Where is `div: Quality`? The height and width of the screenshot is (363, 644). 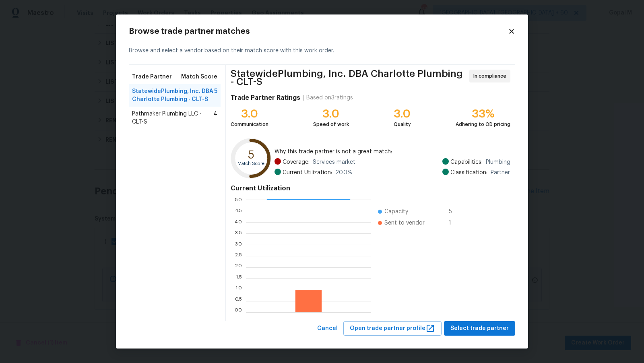
div: Quality is located at coordinates (402, 125).